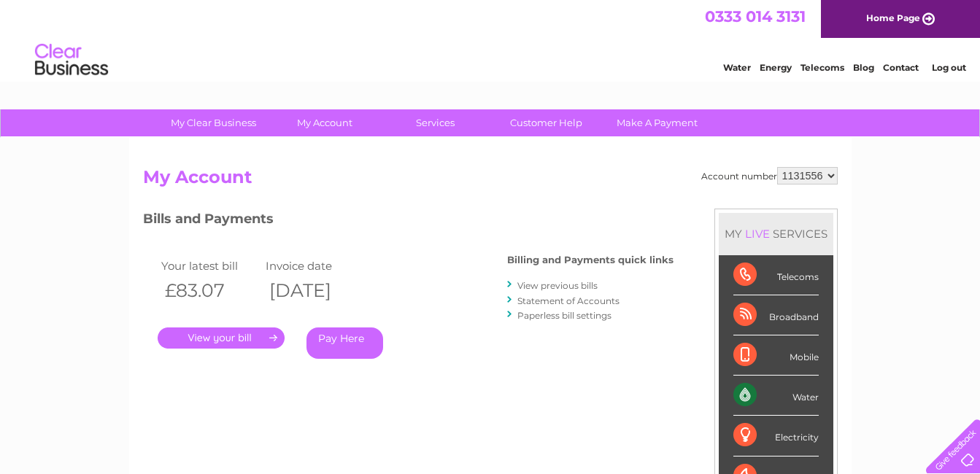  I want to click on div: Water, so click(776, 395).